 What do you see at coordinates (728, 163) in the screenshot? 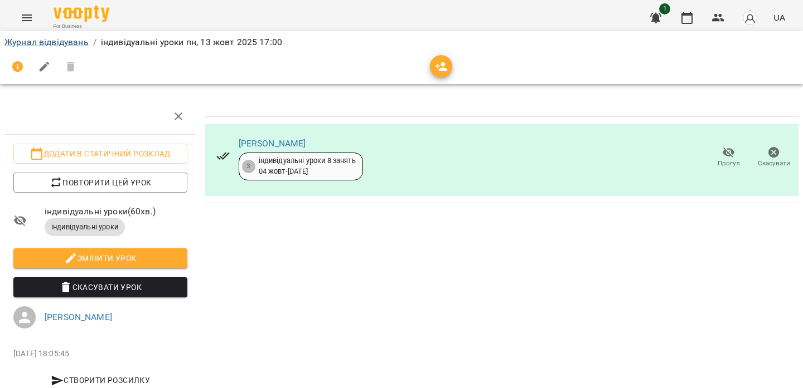
I see `span: Прогул` at bounding box center [728, 163].